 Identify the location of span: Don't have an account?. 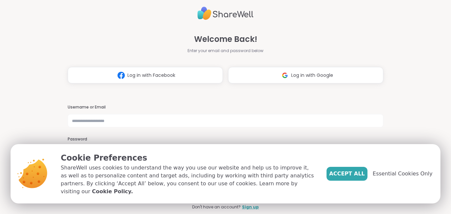
(216, 207).